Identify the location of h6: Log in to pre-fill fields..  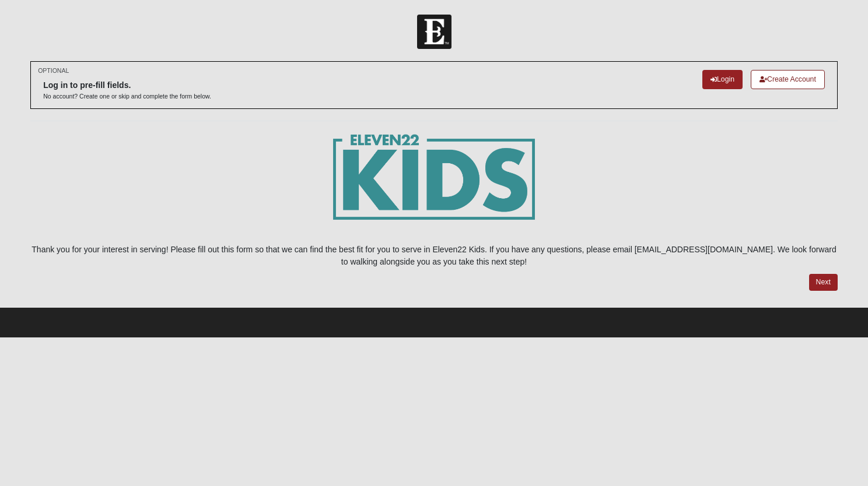
(127, 85).